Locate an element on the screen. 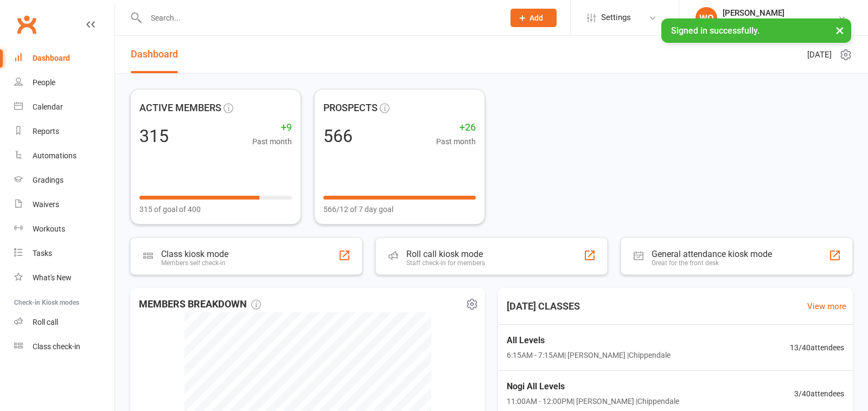 Image resolution: width=868 pixels, height=411 pixels. div: Roll call is located at coordinates (45, 323).